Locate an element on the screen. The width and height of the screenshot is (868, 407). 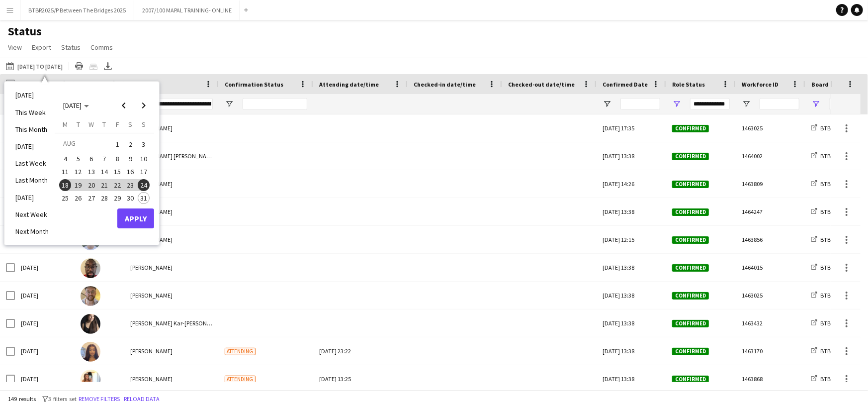
span: 2 is located at coordinates (131, 144).